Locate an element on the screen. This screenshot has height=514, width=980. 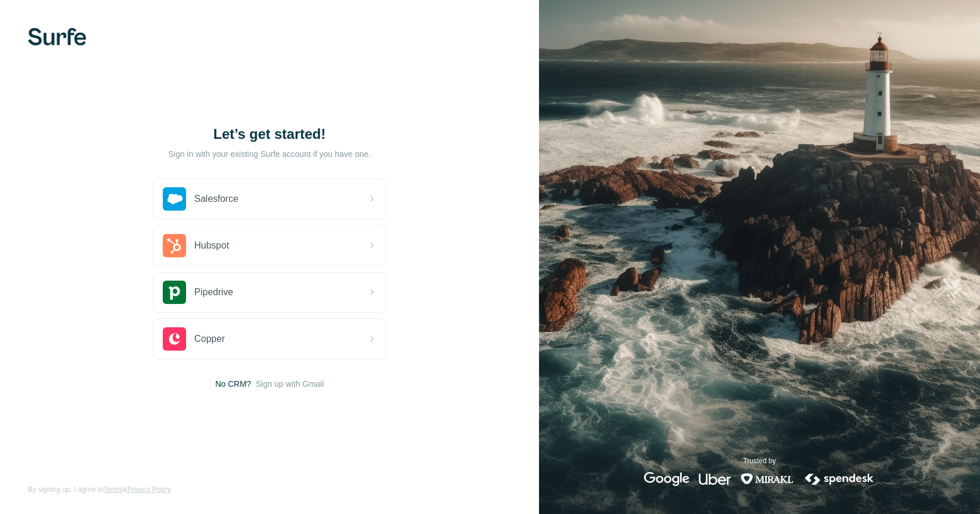
span: Sign up with Gmail is located at coordinates (290, 384).